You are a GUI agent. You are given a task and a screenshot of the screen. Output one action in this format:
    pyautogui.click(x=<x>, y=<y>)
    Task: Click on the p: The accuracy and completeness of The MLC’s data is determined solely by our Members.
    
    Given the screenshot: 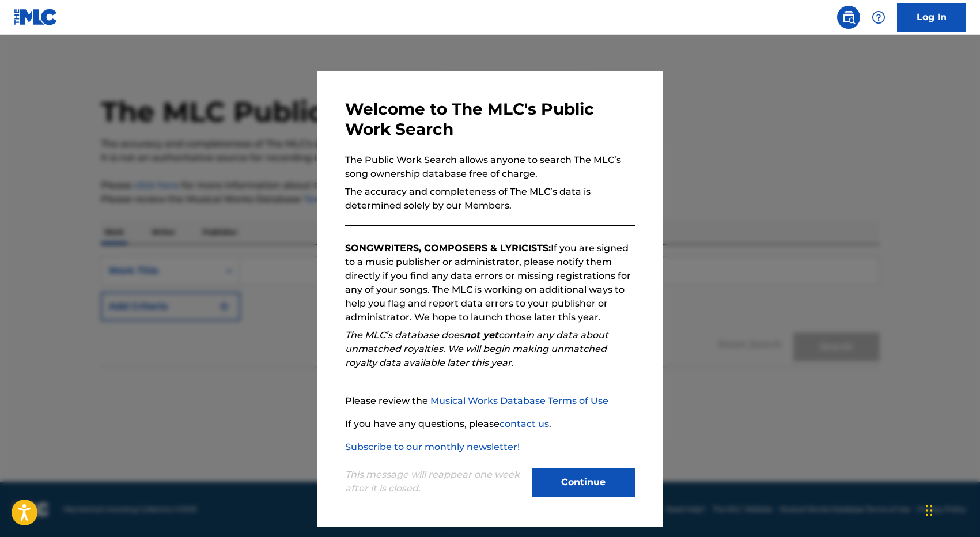 What is the action you would take?
    pyautogui.click(x=490, y=199)
    